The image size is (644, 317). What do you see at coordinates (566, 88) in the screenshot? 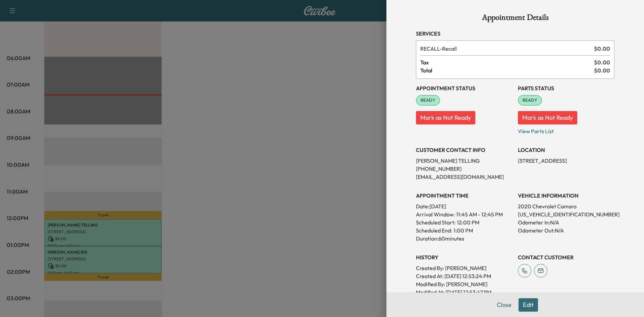
I see `h3: Parts Status` at bounding box center [566, 88].